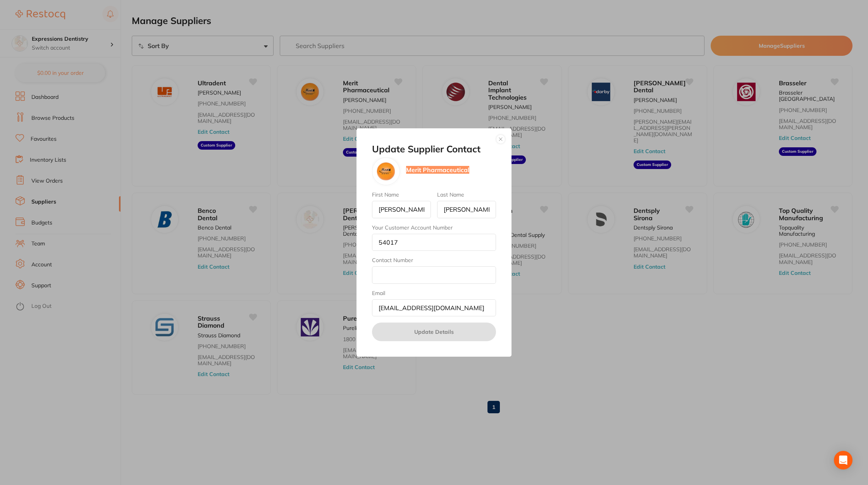 This screenshot has width=868, height=485. I want to click on div: Open Intercom Messenger, so click(843, 460).